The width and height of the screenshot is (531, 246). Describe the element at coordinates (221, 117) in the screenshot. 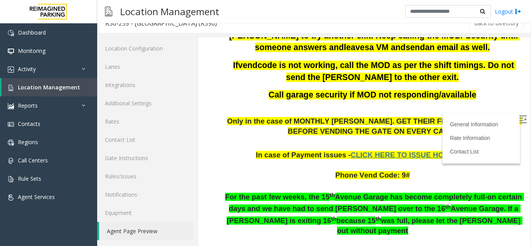

I see `span: CLICK HERE TO ISSUE HONOR NOTICE` at that location.